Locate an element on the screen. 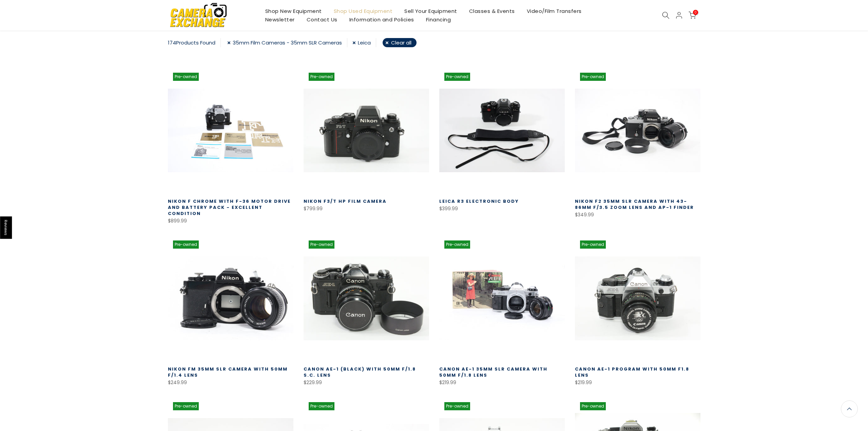  a: Information and Policies is located at coordinates (382, 20).